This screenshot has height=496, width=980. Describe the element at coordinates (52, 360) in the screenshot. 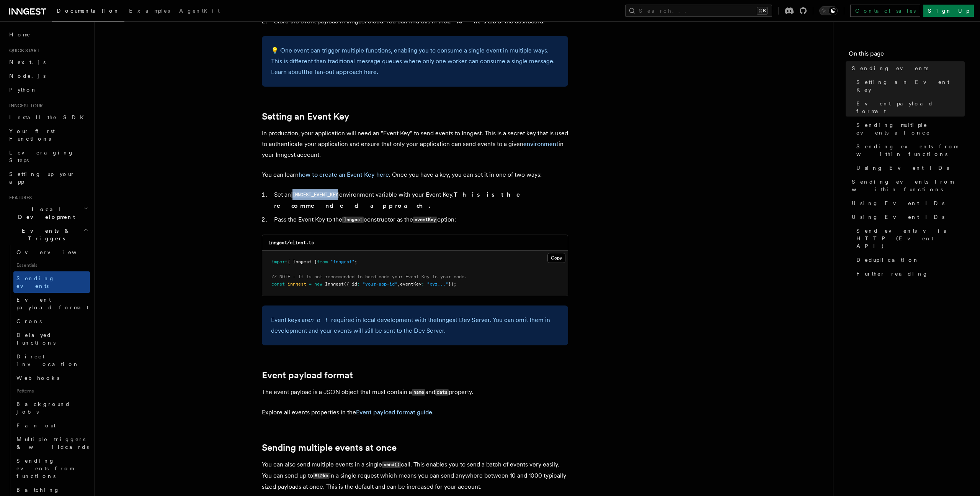

I see `a: Direct invocation` at that location.